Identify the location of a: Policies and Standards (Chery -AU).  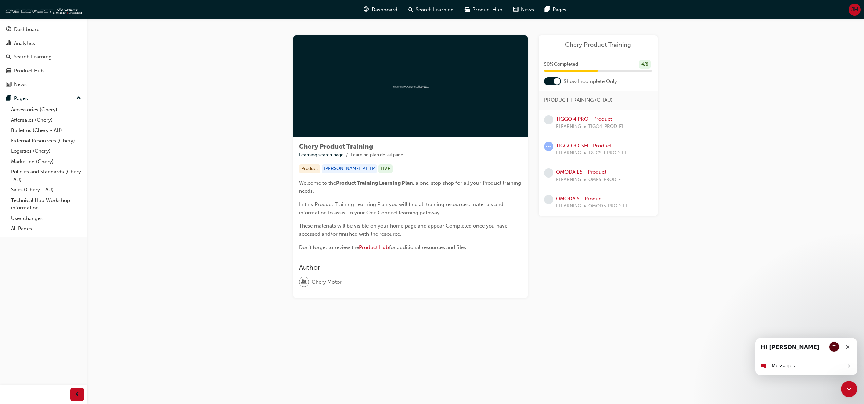
(46, 175).